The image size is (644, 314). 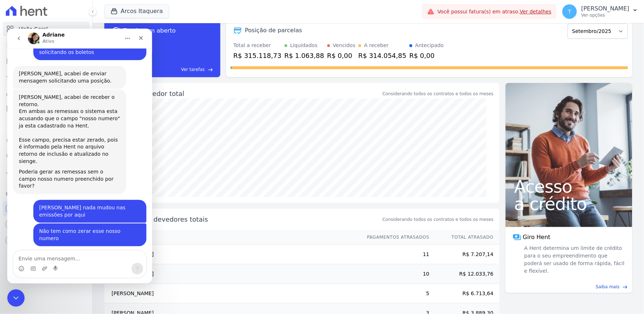 I want to click on button: Selecionador de Emoji, so click(x=14, y=240).